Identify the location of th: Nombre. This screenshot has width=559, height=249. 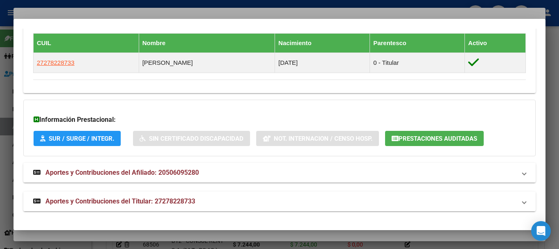
(207, 43).